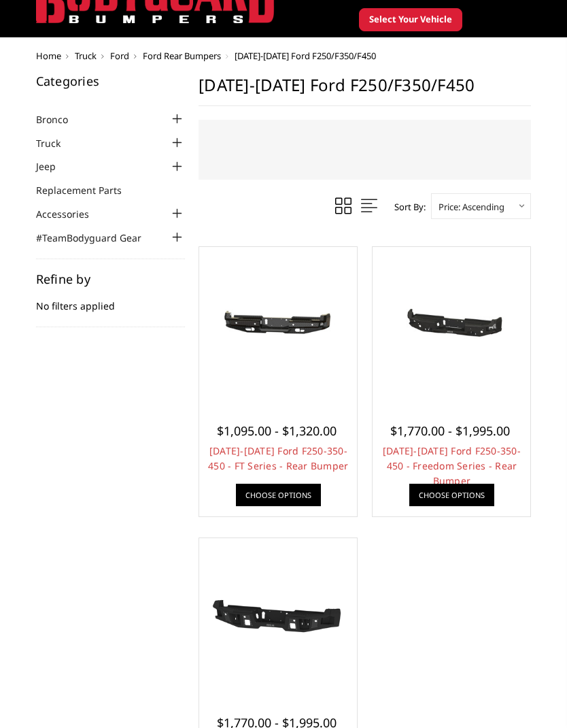 Image resolution: width=567 pixels, height=728 pixels. What do you see at coordinates (452, 326) in the screenshot?
I see `a: 2023-2025 Ford F250-350-450 - Freedom Series - Rear Bumper 2023-2025 Ford F250-350-450 - Freedom ...` at bounding box center [452, 326].